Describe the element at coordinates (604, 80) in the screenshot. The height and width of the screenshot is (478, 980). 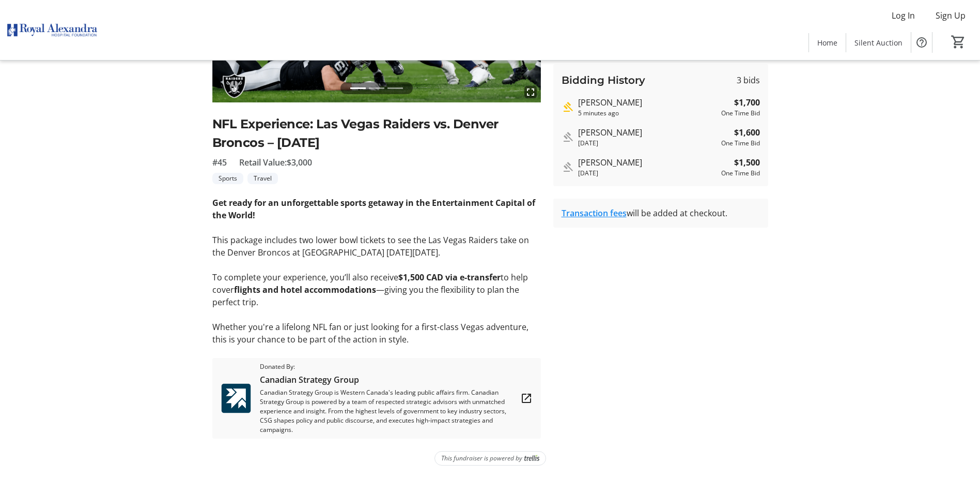
I see `h3: Bidding History` at that location.